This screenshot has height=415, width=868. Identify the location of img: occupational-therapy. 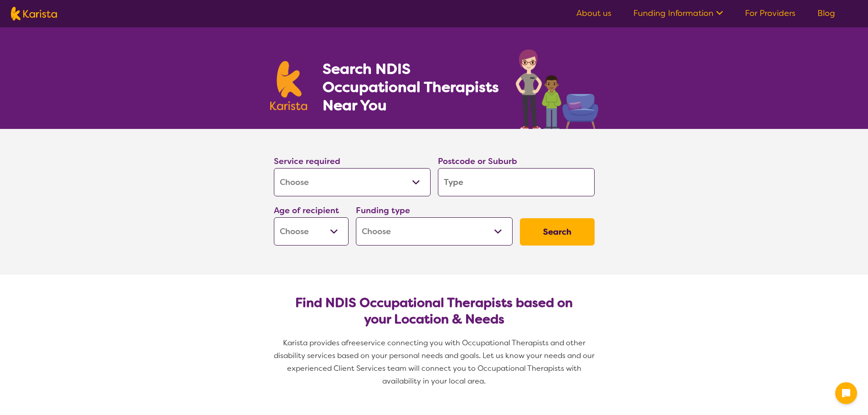
(557, 88).